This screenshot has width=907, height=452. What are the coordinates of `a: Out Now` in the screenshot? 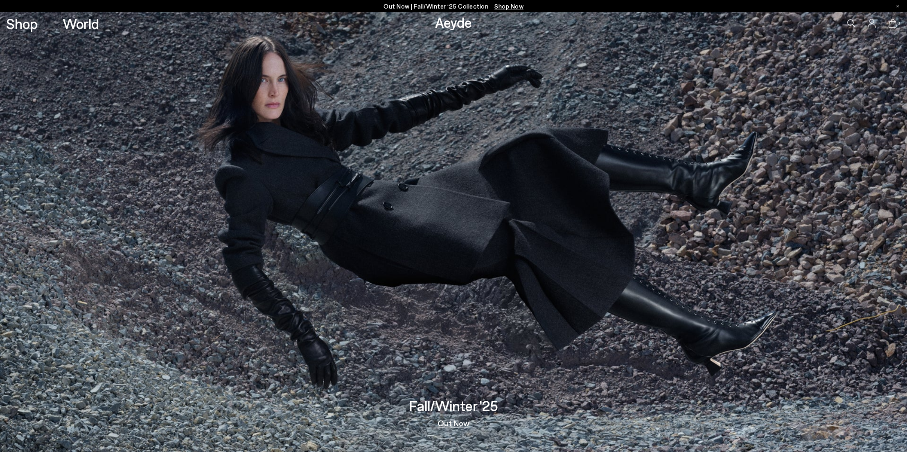 It's located at (454, 423).